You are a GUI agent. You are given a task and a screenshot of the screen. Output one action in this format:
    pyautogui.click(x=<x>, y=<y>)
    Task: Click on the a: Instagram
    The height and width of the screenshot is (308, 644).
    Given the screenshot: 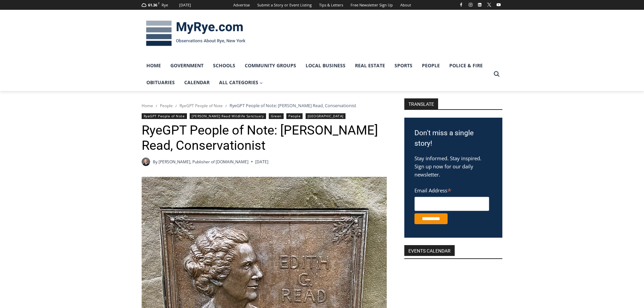 What is the action you would take?
    pyautogui.click(x=471, y=5)
    